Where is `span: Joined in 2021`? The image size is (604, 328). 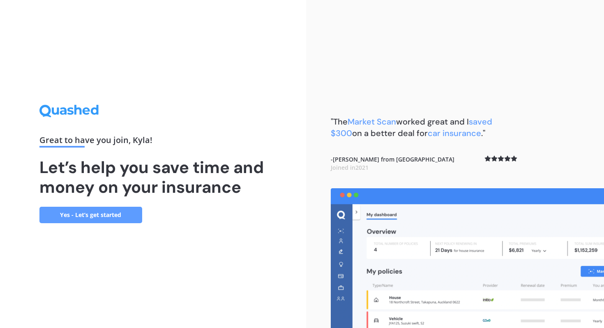 span: Joined in 2021 is located at coordinates (350, 167).